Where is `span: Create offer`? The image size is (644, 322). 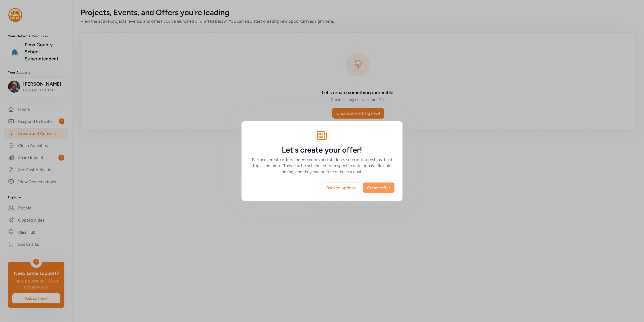 span: Create offer is located at coordinates (379, 188).